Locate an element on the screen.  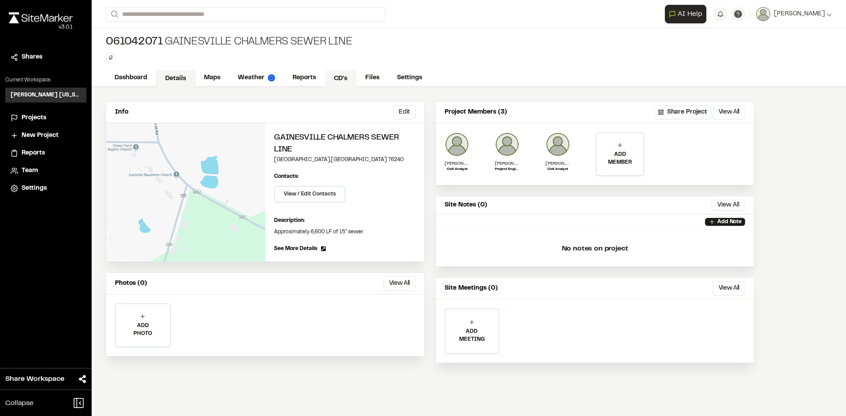
p: No notes on project is located at coordinates (595, 249).